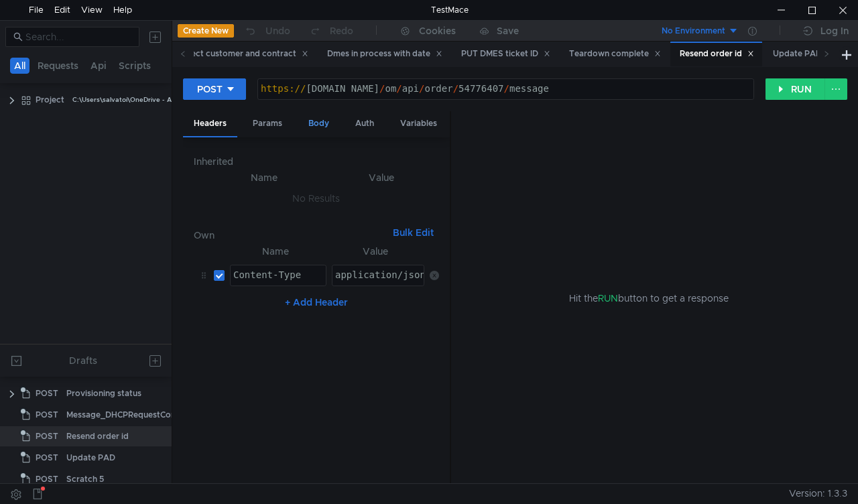 Image resolution: width=858 pixels, height=504 pixels. Describe the element at coordinates (104, 394) in the screenshot. I see `div: Provisioning status` at that location.